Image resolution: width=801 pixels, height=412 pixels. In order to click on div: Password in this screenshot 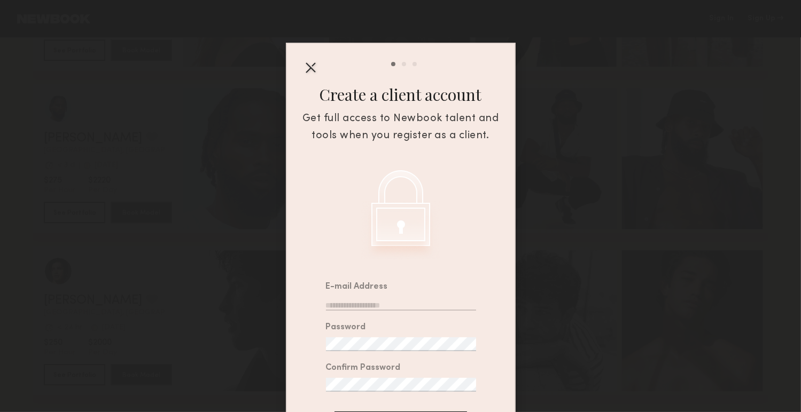, I will do `click(346, 328)`.